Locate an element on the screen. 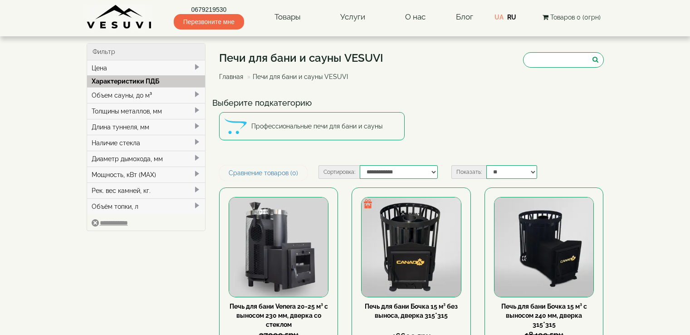 The height and width of the screenshot is (335, 690). li: Печи для бани и сауны VESUVI is located at coordinates (296, 77).